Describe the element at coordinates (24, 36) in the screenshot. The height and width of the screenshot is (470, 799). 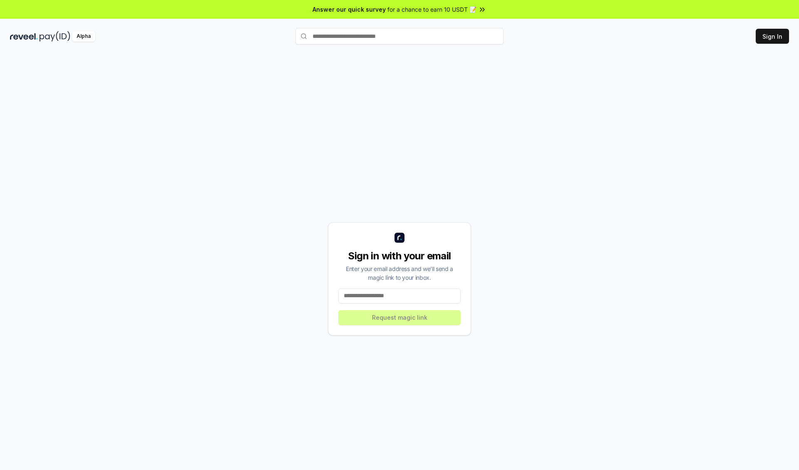
I see `img: reveel_dark` at that location.